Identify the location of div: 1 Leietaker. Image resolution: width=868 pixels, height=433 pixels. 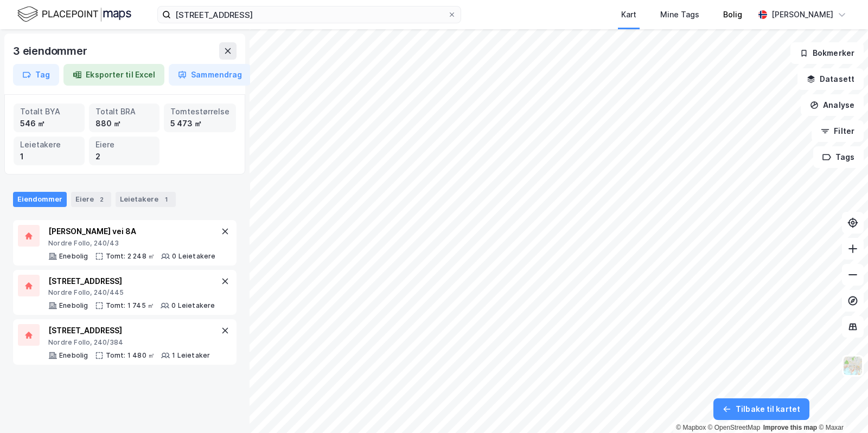
(191, 355).